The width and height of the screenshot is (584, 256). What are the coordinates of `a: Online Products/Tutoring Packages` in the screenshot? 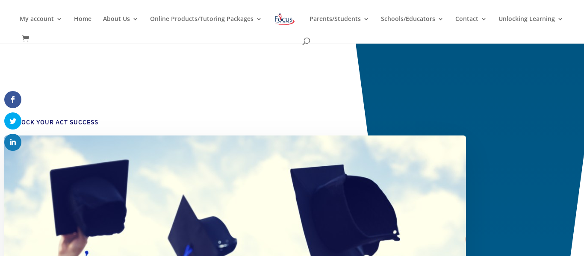 It's located at (206, 26).